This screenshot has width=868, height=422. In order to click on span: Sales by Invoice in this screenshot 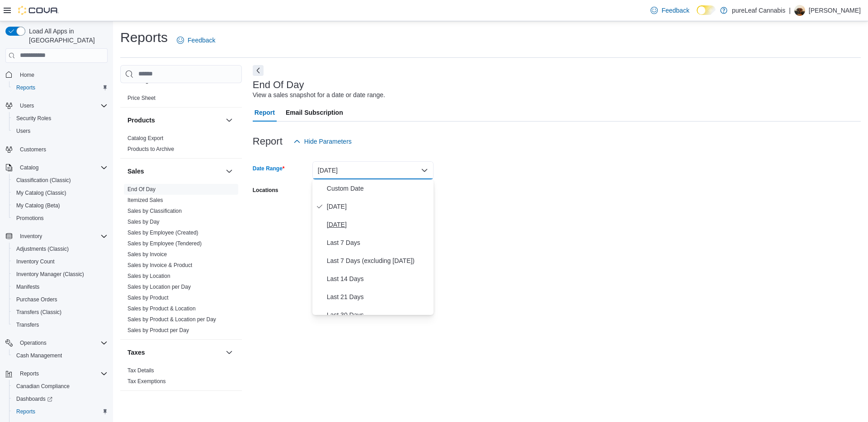, I will do `click(147, 255)`.